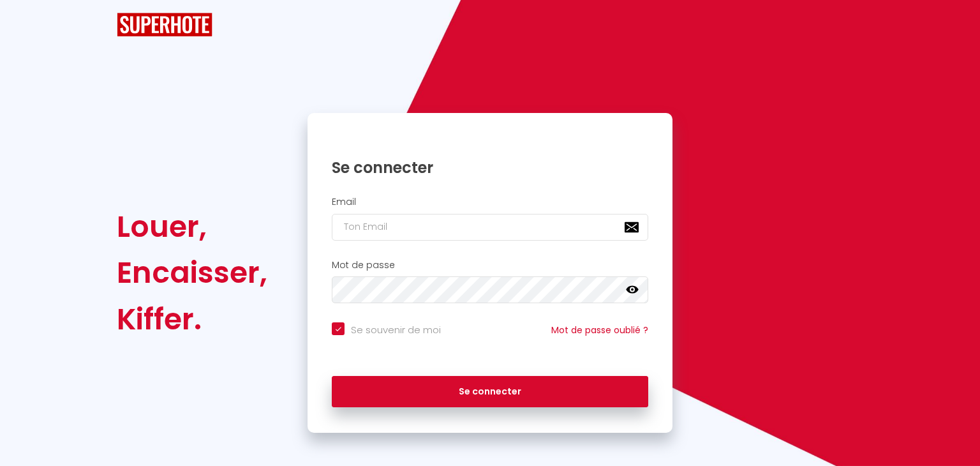 The height and width of the screenshot is (466, 980). I want to click on button: Se connecter, so click(490, 391).